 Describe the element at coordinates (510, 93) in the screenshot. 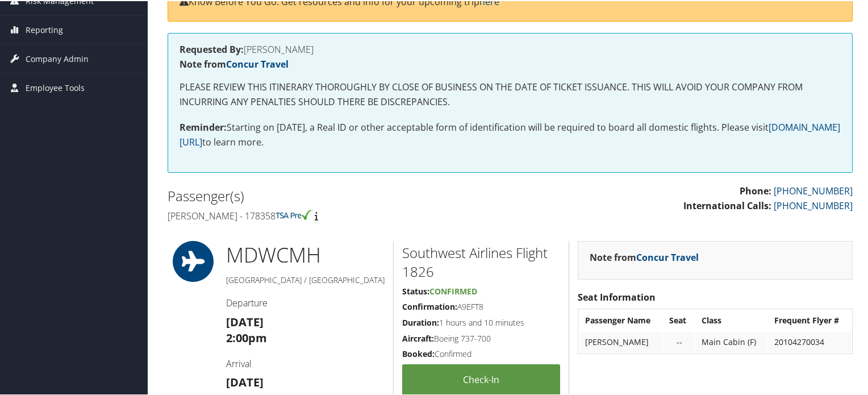

I see `p: PLEASE REVIEW THIS ITINERARY THOROUGHLY BY CLOSE OF BUSINESS ON THE DATE OF TICKET ISSUANCE. THIS...` at that location.